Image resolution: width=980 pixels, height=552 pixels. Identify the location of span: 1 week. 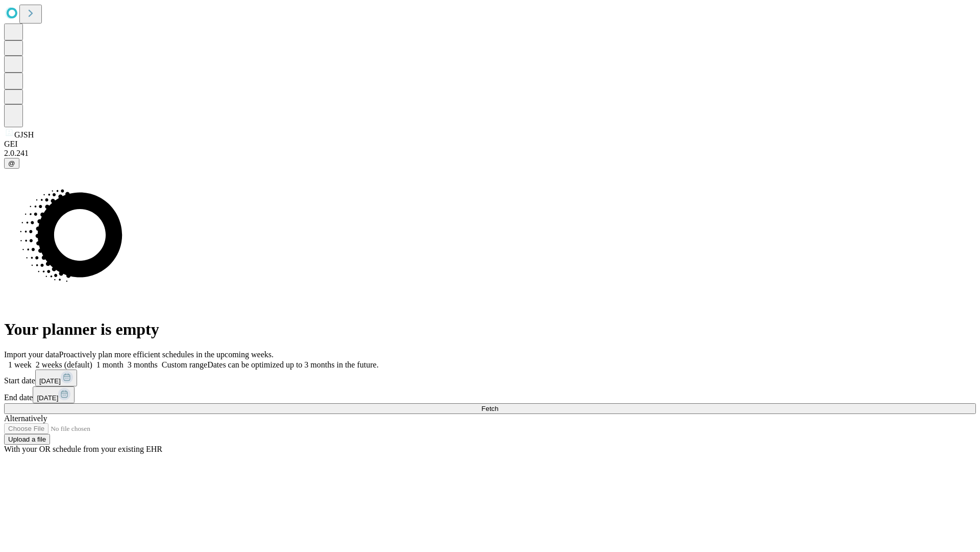
(20, 364).